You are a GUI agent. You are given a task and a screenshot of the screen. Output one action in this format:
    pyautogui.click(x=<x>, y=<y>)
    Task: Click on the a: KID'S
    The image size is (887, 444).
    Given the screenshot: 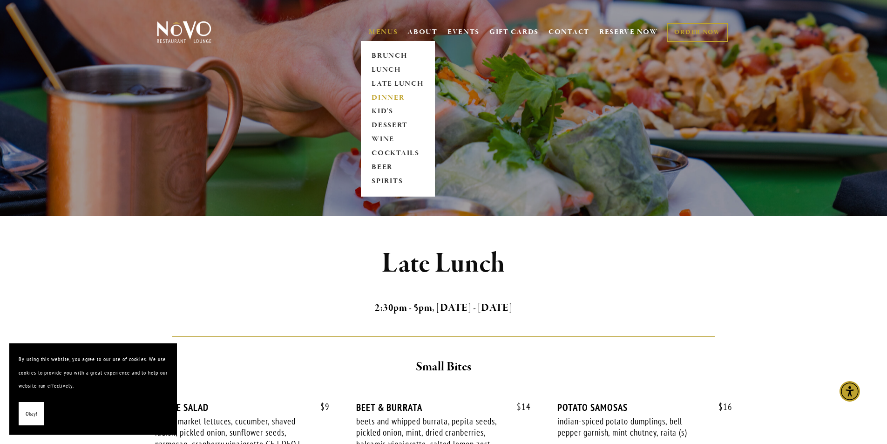 What is the action you would take?
    pyautogui.click(x=398, y=112)
    